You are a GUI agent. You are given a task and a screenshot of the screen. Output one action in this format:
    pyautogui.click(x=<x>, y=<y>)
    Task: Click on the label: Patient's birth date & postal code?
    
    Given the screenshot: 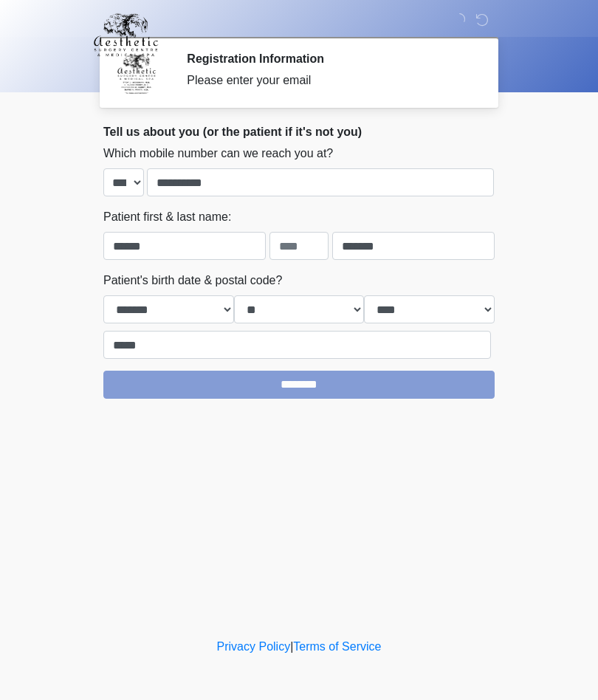 What is the action you would take?
    pyautogui.click(x=193, y=281)
    